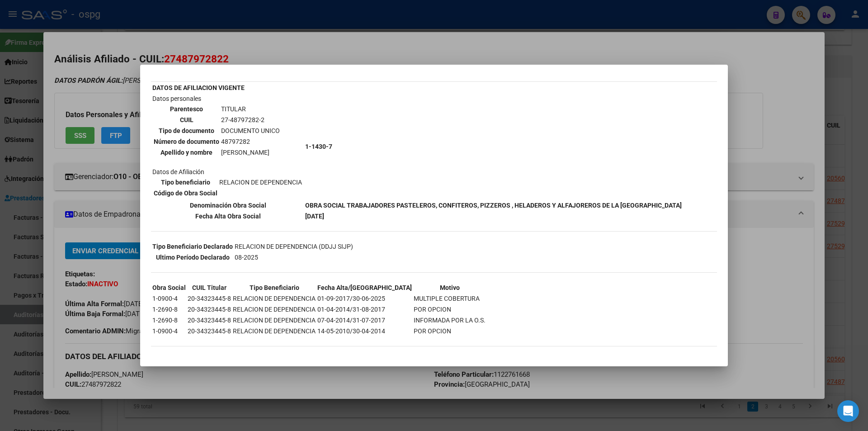 The height and width of the screenshot is (431, 868). What do you see at coordinates (186, 152) in the screenshot?
I see `th: Apellido y nombre` at bounding box center [186, 152].